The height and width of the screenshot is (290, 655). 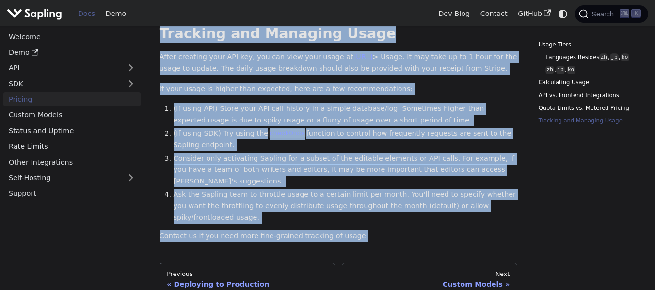 What do you see at coordinates (345, 206) in the screenshot?
I see `li: Ask the Sapling team to throttle usage to a certain limit per month. You'll need to specify wheth...` at bounding box center [345, 206].